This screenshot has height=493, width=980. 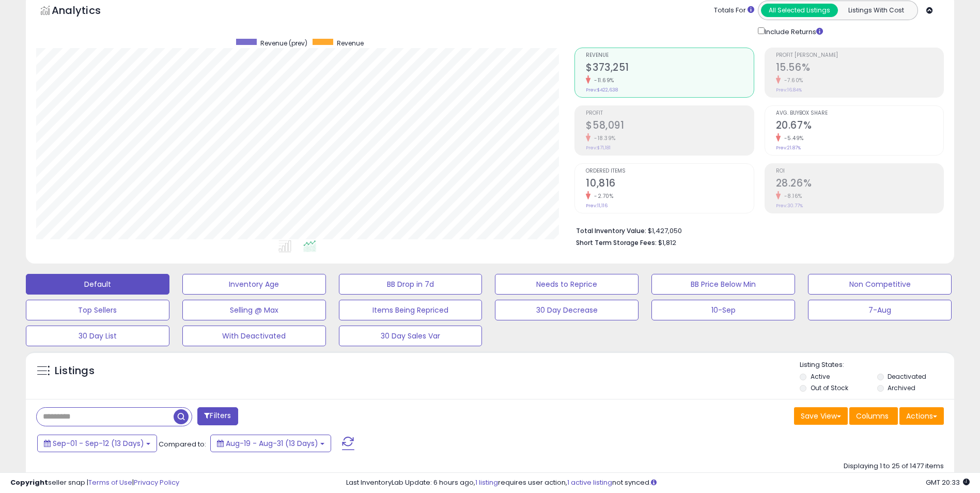 I want to click on p: Listing States:, so click(x=877, y=365).